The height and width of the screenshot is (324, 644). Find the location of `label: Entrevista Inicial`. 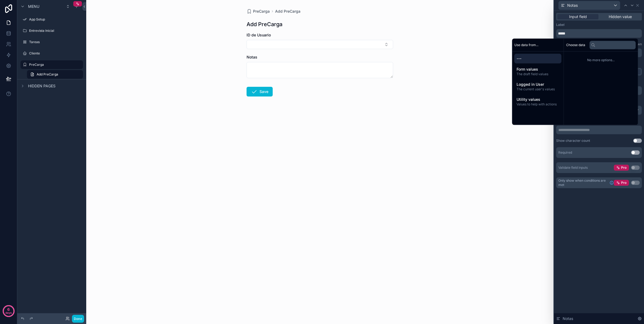

label: Entrevista Inicial is located at coordinates (56, 31).